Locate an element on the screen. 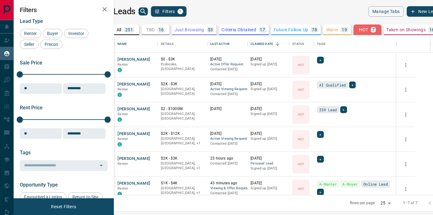 This screenshot has width=433, height=215. p: 19 is located at coordinates (344, 30).